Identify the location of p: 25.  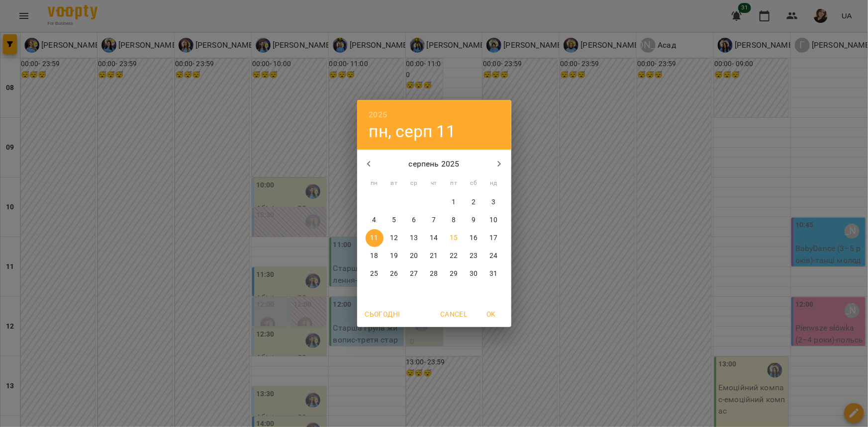
(374, 274).